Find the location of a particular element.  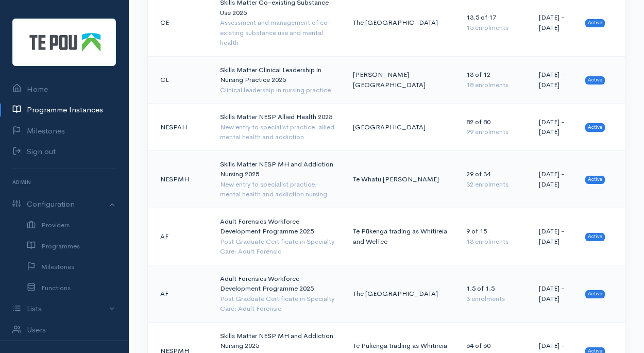

td: CL is located at coordinates (180, 80).